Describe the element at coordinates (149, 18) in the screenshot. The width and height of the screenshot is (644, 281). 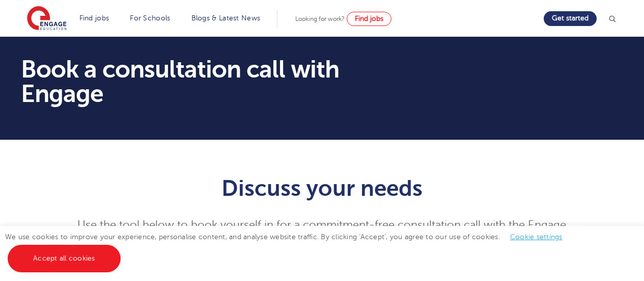
I see `a: For Schools` at that location.